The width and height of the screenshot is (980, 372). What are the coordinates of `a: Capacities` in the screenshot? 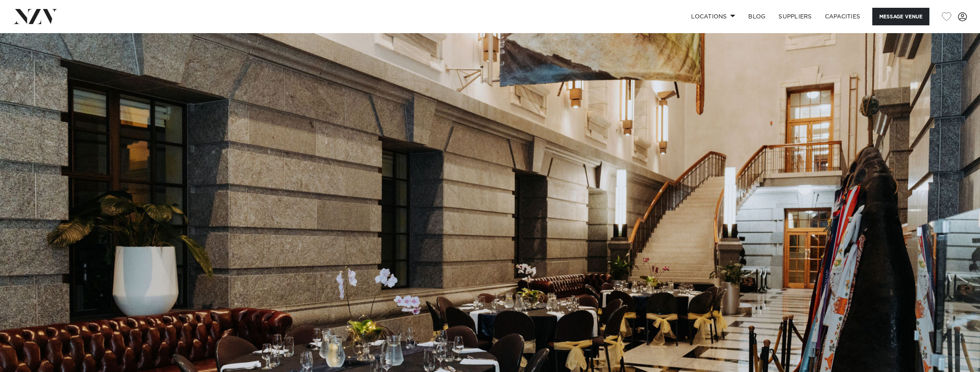 It's located at (843, 16).